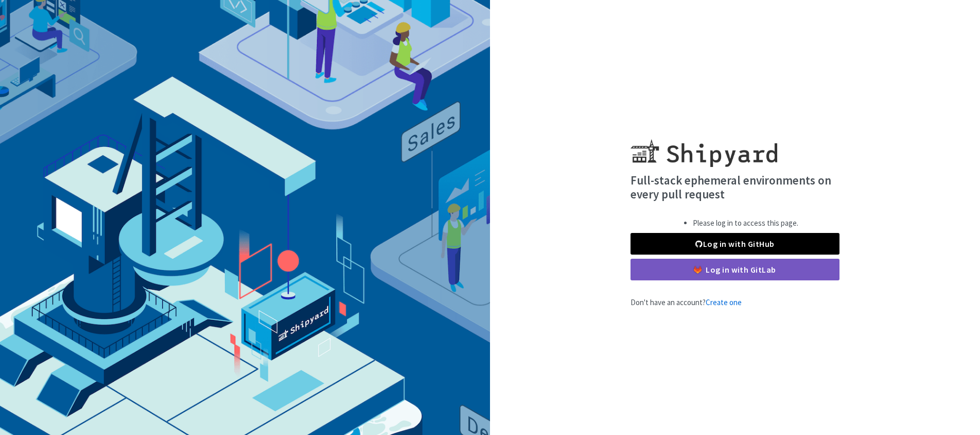 This screenshot has height=435, width=980. I want to click on h4: Full-stack ephemeral environments on every pull request, so click(735, 187).